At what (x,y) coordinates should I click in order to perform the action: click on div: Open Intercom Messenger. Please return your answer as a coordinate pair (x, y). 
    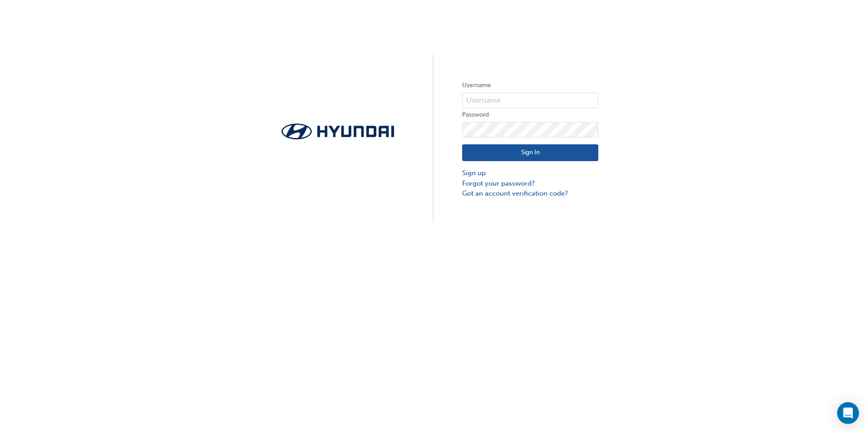
    Looking at the image, I should click on (848, 413).